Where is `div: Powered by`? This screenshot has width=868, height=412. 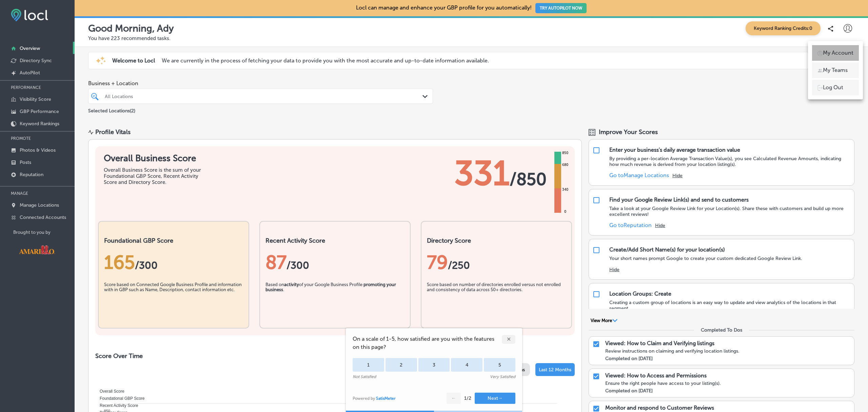 div: Powered by is located at coordinates (374, 398).